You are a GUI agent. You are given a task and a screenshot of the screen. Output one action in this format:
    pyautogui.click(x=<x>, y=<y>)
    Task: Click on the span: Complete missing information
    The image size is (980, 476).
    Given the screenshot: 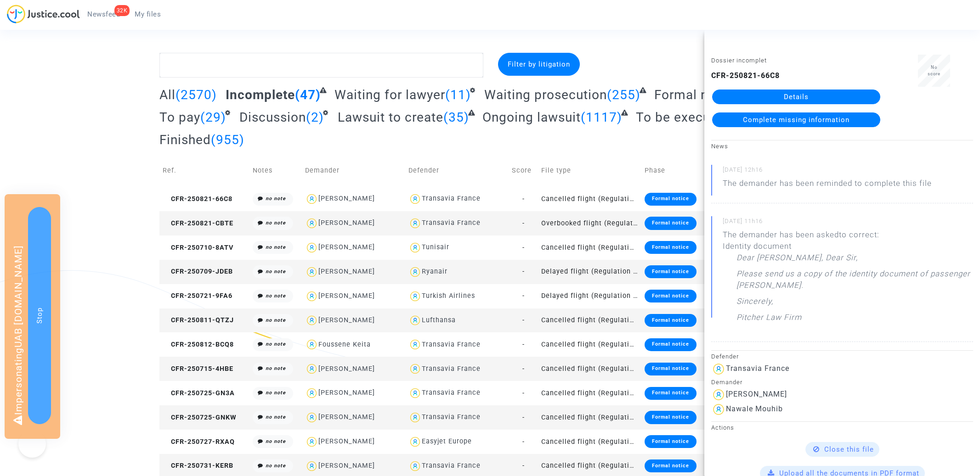 What is the action you would take?
    pyautogui.click(x=797, y=120)
    